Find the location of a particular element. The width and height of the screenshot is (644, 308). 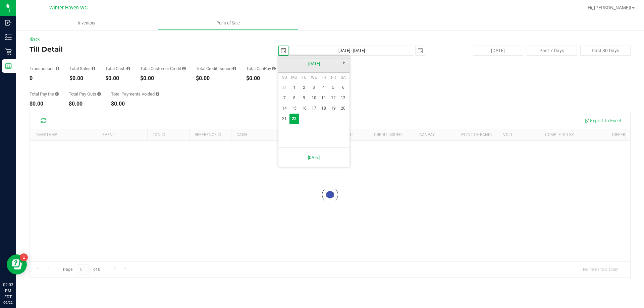

p: 02:03 PM EDT is located at coordinates (8, 291).